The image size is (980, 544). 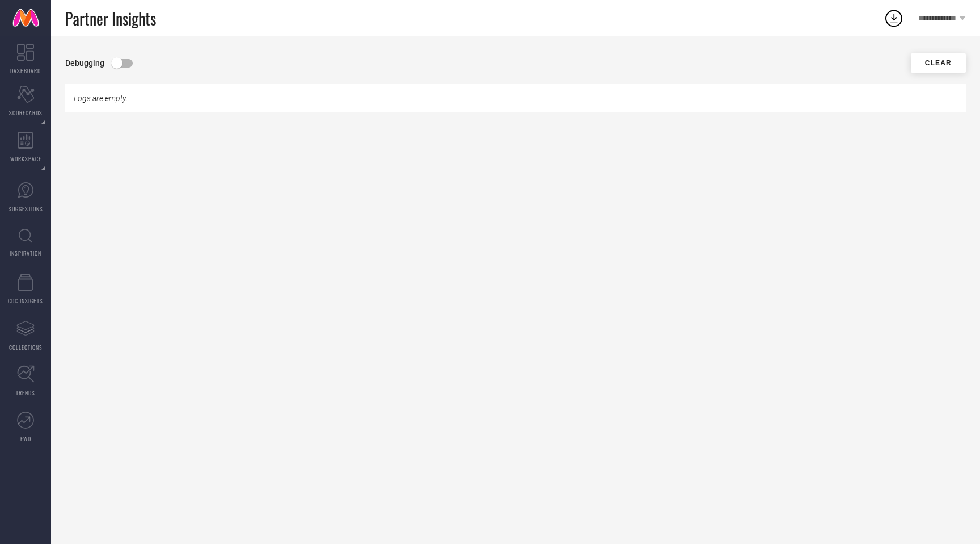 What do you see at coordinates (26, 158) in the screenshot?
I see `span: WORKSPACE` at bounding box center [26, 158].